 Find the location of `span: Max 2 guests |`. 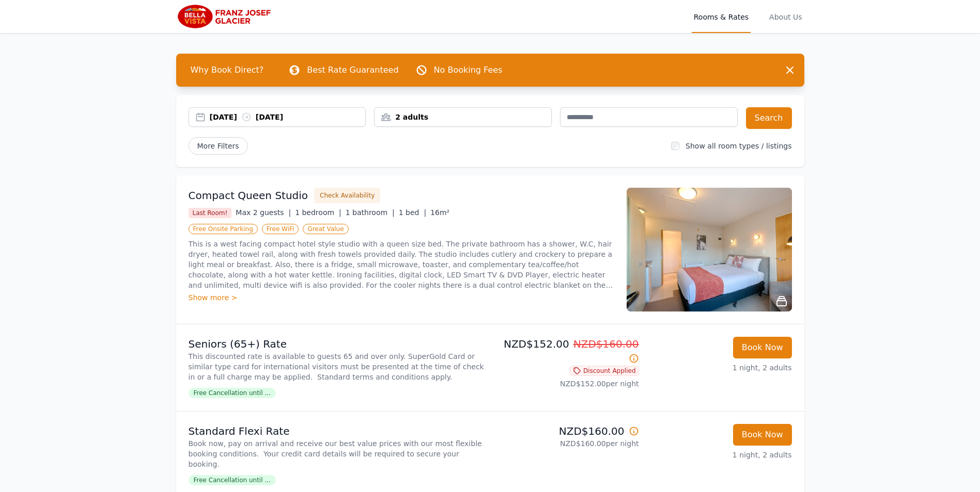

span: Max 2 guests | is located at coordinates (263, 213).